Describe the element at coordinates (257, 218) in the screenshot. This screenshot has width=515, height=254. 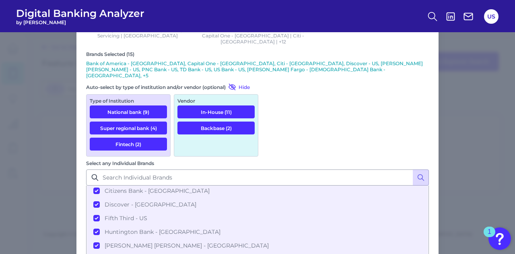
I see `button: Fifth Third - US` at that location.